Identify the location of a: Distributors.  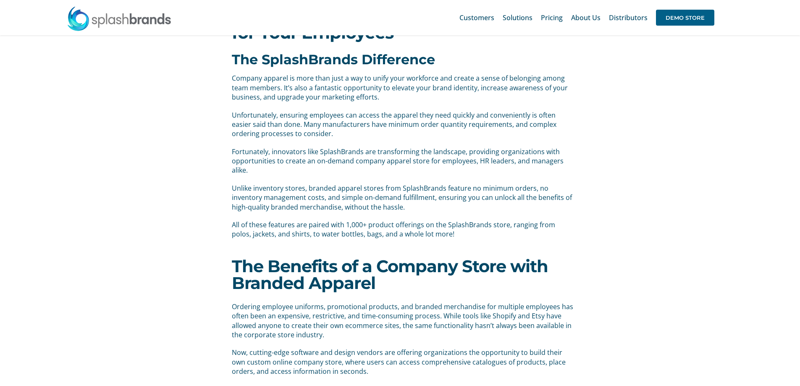
(628, 18).